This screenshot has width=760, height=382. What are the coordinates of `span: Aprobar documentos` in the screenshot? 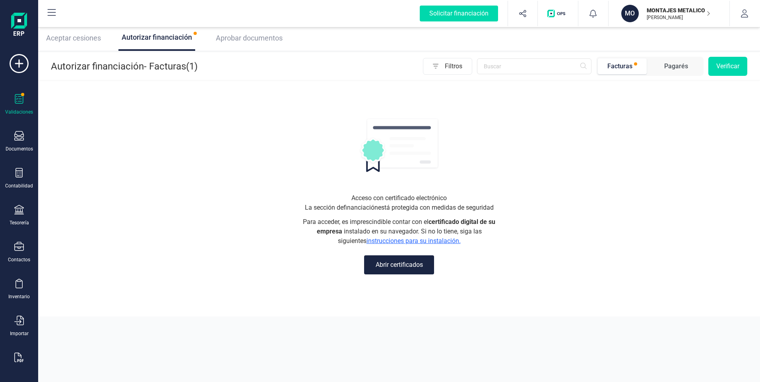 It's located at (249, 38).